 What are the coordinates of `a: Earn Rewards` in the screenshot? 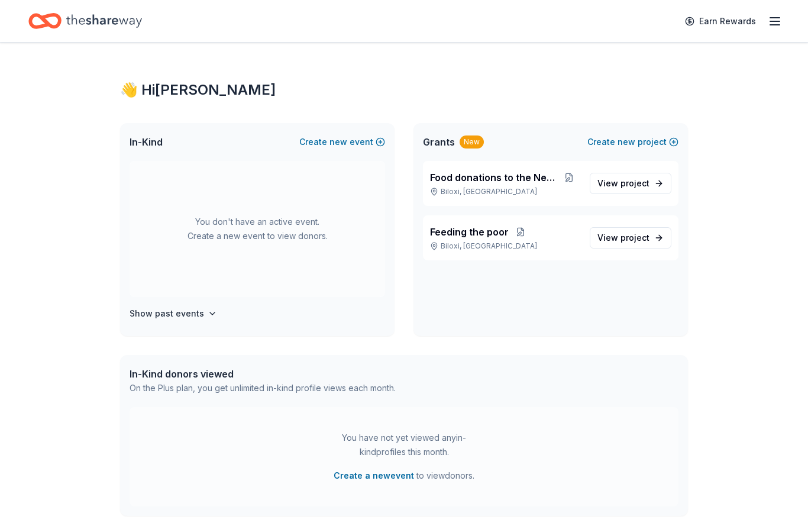 It's located at (720, 21).